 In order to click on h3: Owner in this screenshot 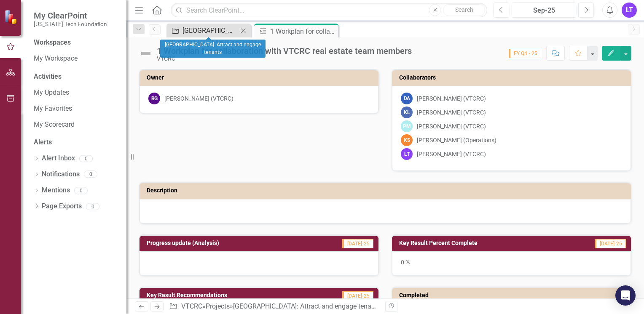, I will do `click(261, 77)`.